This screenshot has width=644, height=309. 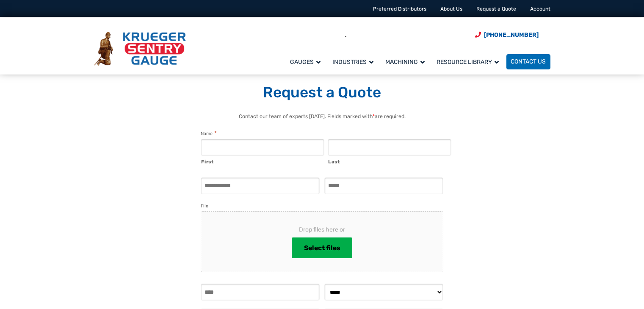 I want to click on button: Select files, so click(x=322, y=248).